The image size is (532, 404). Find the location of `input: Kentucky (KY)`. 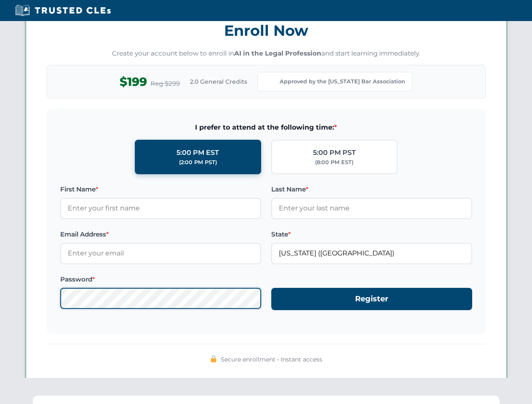

input: Kentucky (KY) is located at coordinates (372, 253).